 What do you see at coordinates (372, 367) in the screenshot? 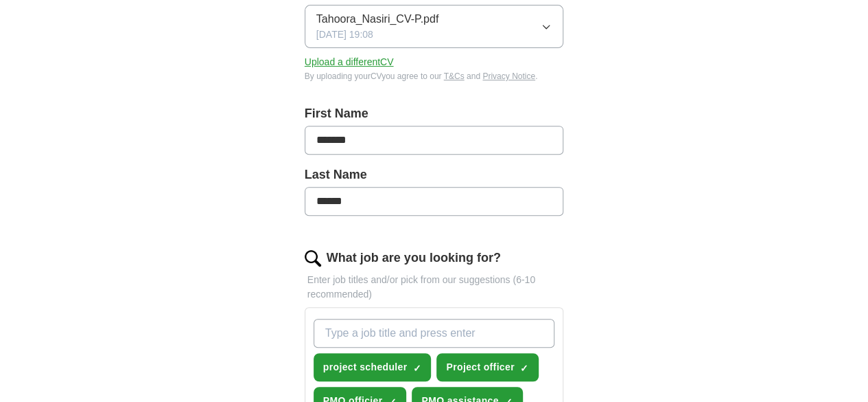
I see `button: project scheduler✓` at bounding box center [372, 367].